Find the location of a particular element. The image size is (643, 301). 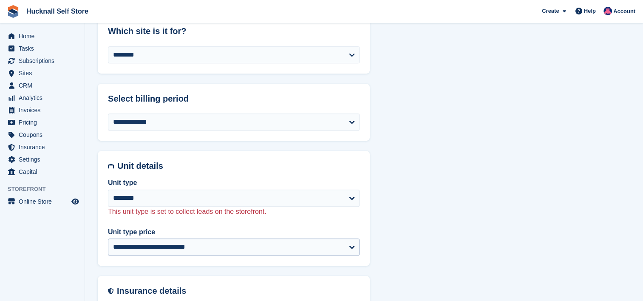

span: Coupons is located at coordinates (44, 135).